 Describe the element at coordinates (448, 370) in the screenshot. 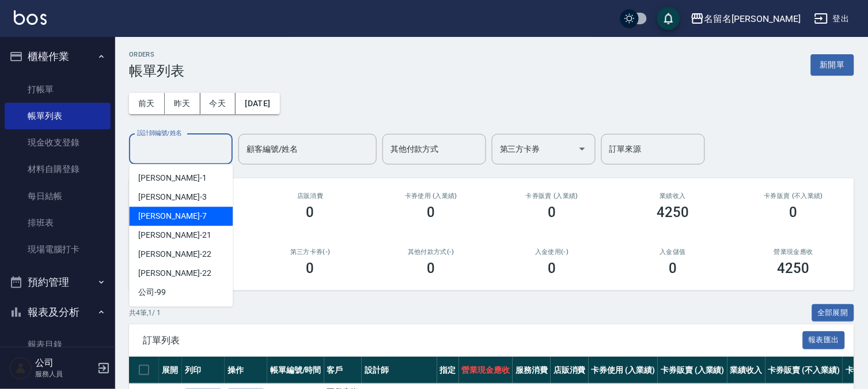

I see `th: 指定` at that location.